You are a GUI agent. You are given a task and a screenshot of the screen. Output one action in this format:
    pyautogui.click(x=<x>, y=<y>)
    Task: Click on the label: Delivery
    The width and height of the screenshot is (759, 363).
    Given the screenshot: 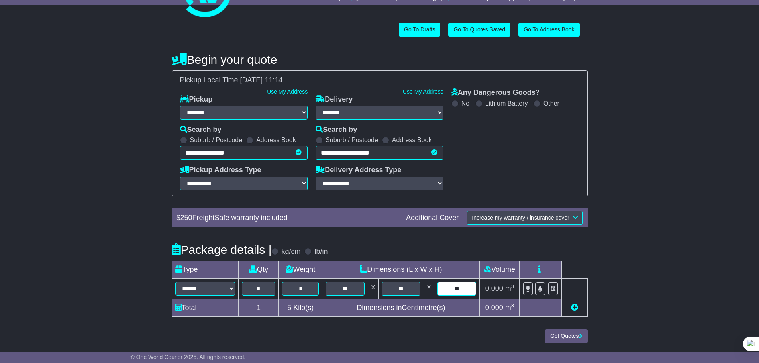 What is the action you would take?
    pyautogui.click(x=334, y=100)
    